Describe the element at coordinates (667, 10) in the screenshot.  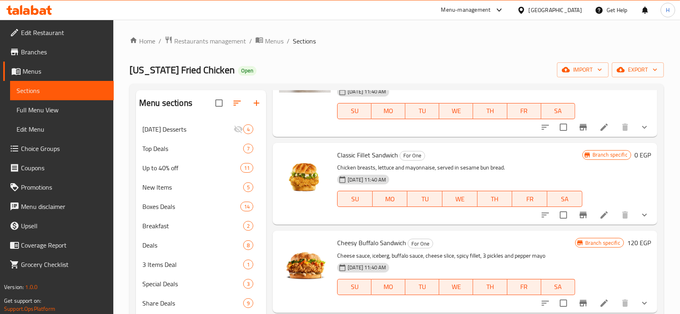
I see `span: H` at that location.